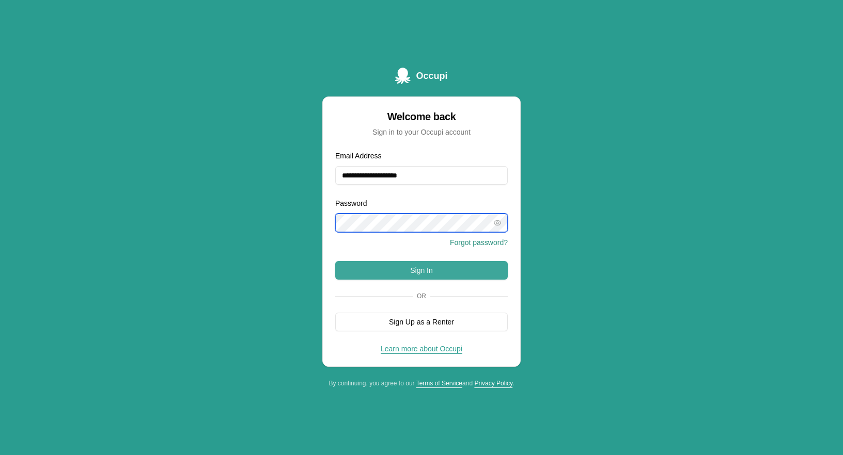 Image resolution: width=843 pixels, height=455 pixels. Describe the element at coordinates (358, 156) in the screenshot. I see `label: Email Address` at that location.